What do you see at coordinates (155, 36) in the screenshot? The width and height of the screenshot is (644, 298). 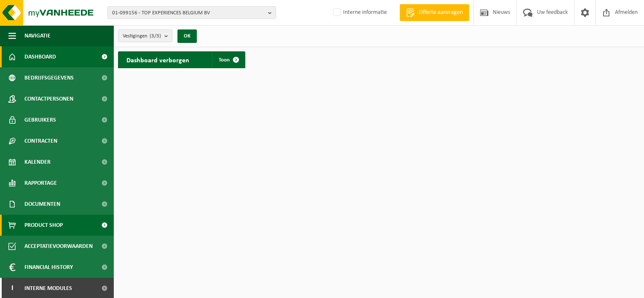 I see `count: (3/3)` at bounding box center [155, 36].